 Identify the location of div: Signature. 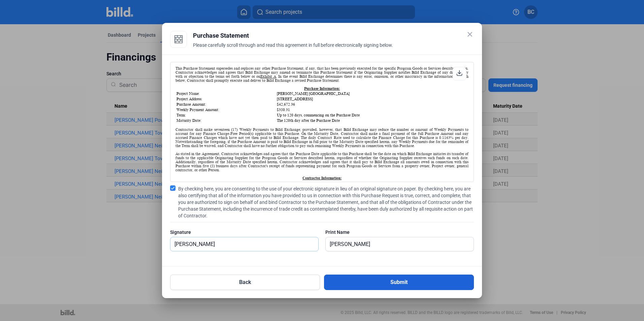
(244, 232).